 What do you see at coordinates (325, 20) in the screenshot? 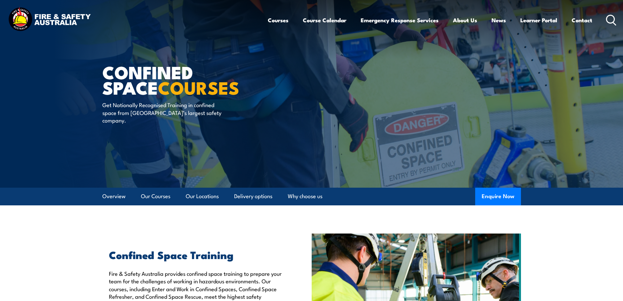
I see `a: Course Calendar` at bounding box center [325, 20].